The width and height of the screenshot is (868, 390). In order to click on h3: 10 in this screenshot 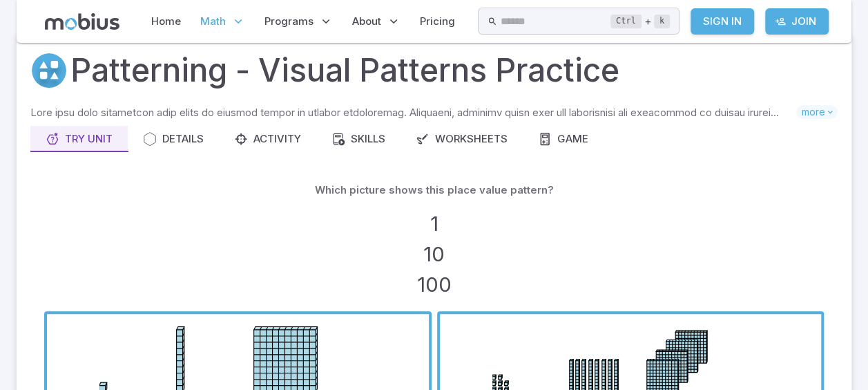, I will do `click(434, 254)`.